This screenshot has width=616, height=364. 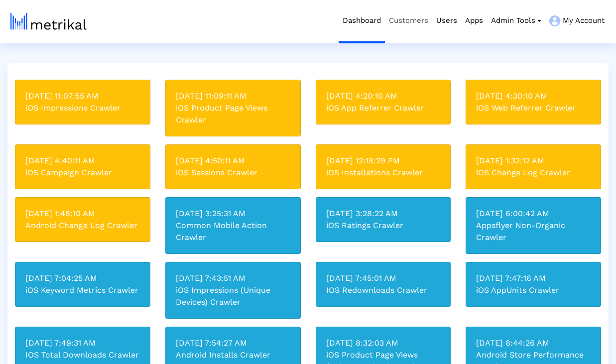 I want to click on div: iOS AppUnits Crawler, so click(x=533, y=290).